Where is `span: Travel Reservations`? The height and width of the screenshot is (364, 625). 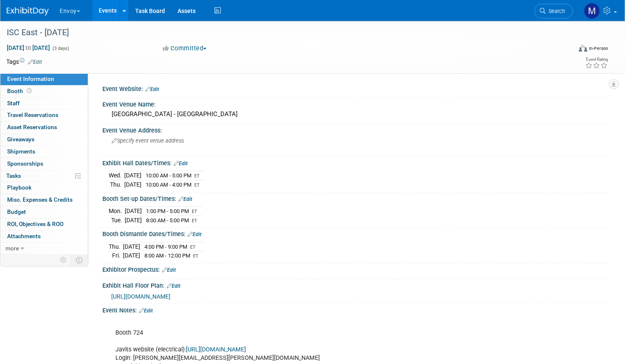
span: Travel Reservations is located at coordinates (33, 115).